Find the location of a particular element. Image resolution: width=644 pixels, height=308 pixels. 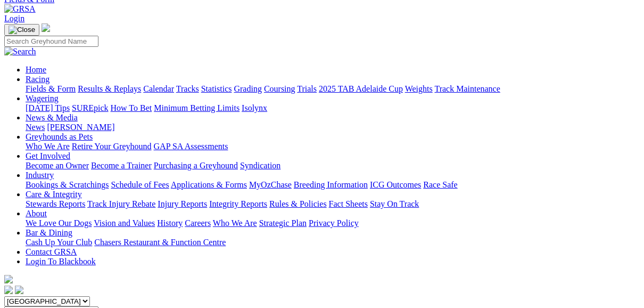

button: Toggle navigation is located at coordinates (22, 30).